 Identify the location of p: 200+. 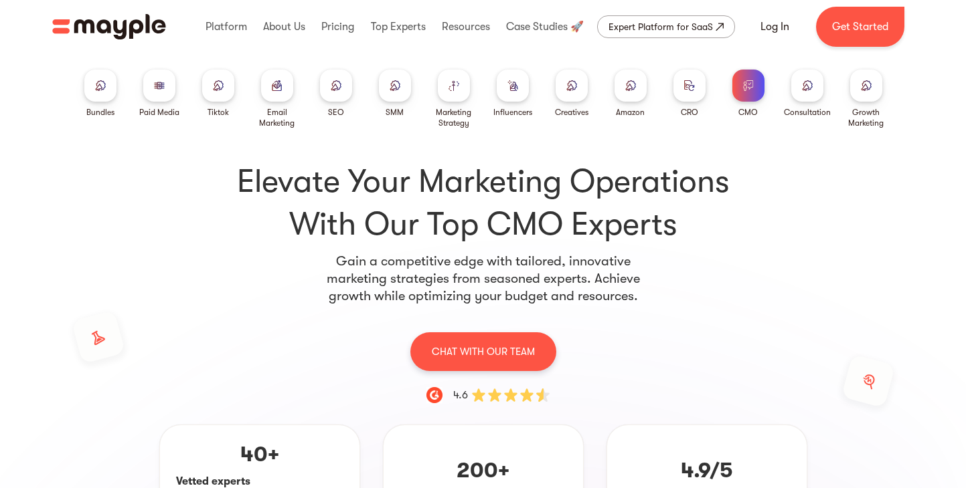
(482, 471).